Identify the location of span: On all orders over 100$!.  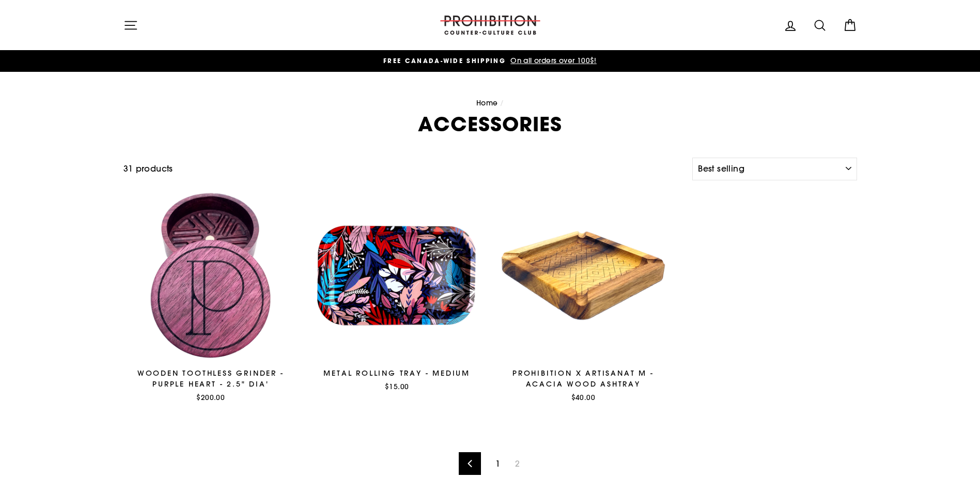
(552, 61).